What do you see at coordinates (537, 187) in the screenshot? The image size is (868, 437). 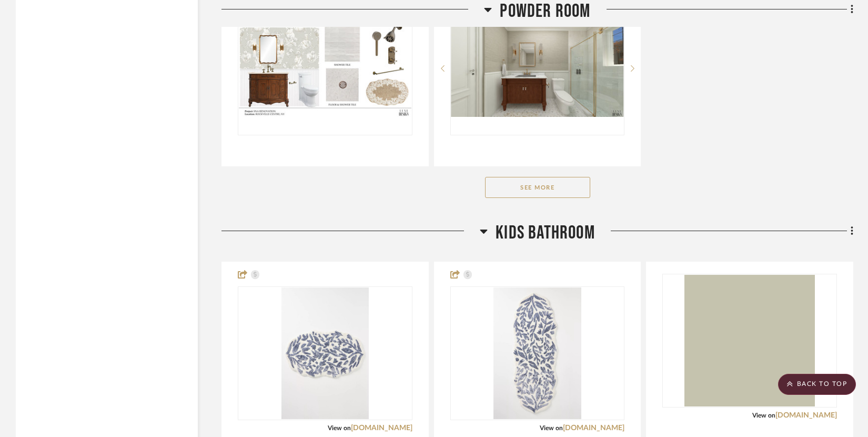 I see `button: See More` at bounding box center [537, 187].